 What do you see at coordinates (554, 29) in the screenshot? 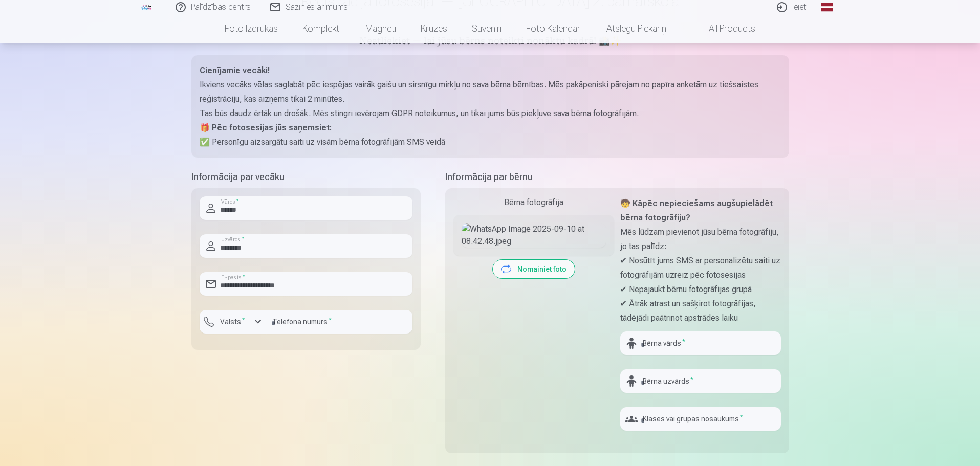
I see `a: Foto kalendāri` at bounding box center [554, 29].